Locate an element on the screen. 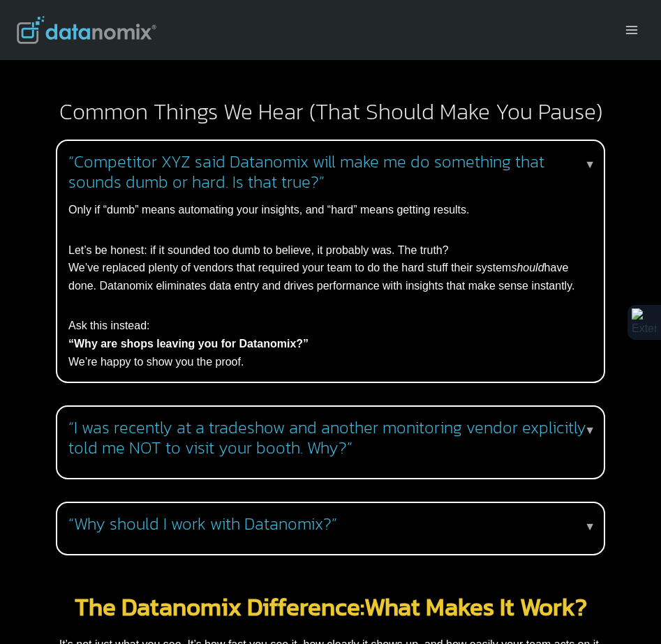 Image resolution: width=661 pixels, height=644 pixels. h3: “I was recently at a tradeshow and another monitoring vendor explicitly told me NOT to visit your... is located at coordinates (327, 438).